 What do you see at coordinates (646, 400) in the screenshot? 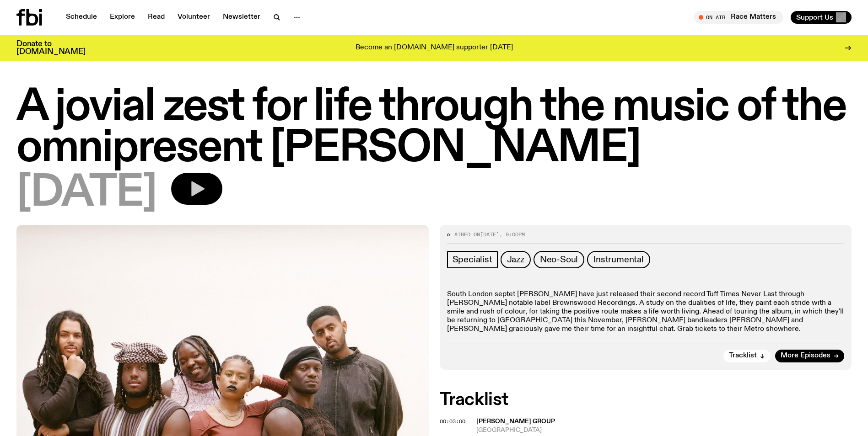
I see `h2: Tracklist` at bounding box center [646, 400].